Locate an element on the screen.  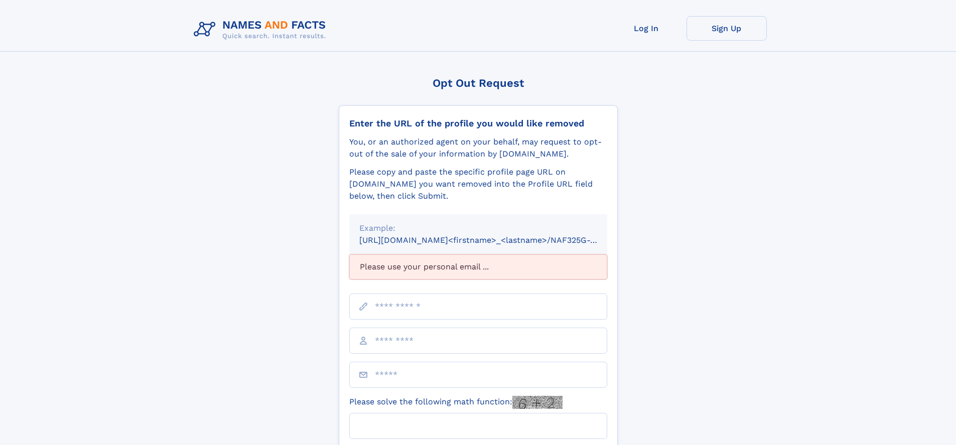
a: Log In is located at coordinates (646, 28).